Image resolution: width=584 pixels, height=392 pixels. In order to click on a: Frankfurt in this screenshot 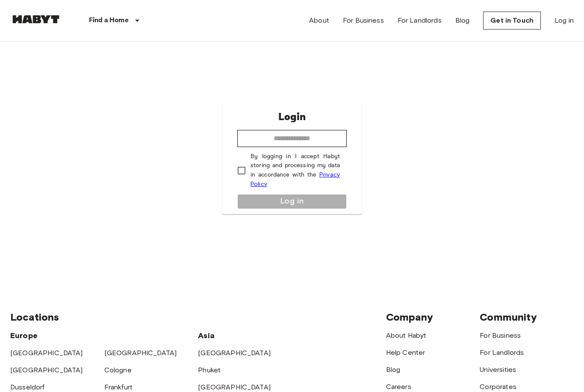, I will do `click(118, 387)`.